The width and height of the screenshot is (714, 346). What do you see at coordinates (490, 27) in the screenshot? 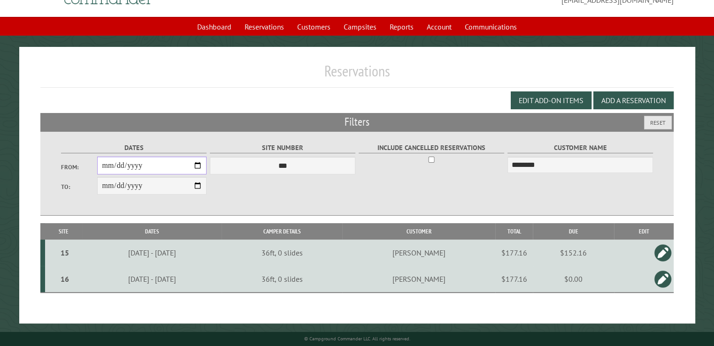
I see `a: Communications` at bounding box center [490, 27].